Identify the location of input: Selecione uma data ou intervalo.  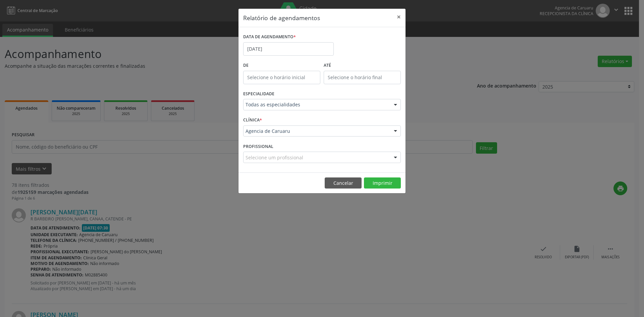
(288, 49).